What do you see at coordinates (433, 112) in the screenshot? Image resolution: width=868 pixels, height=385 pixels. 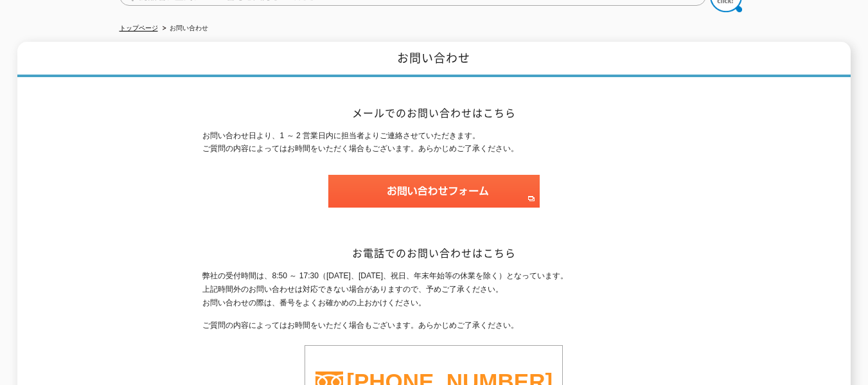 I see `h2: メールでのお問い合わせはこちら` at bounding box center [433, 112].